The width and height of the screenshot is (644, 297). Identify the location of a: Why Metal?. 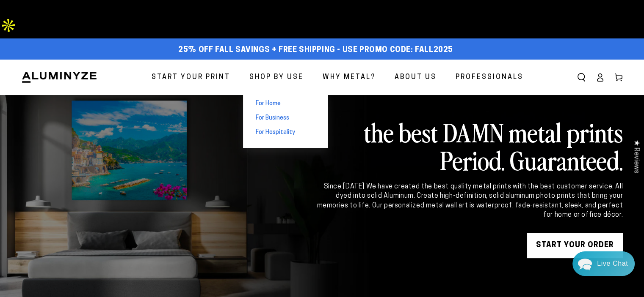
(349, 77).